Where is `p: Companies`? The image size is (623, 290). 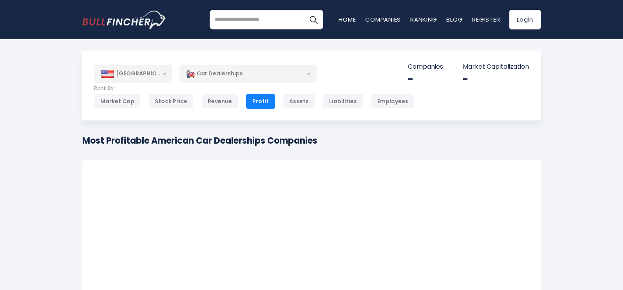
p: Companies is located at coordinates (426, 67).